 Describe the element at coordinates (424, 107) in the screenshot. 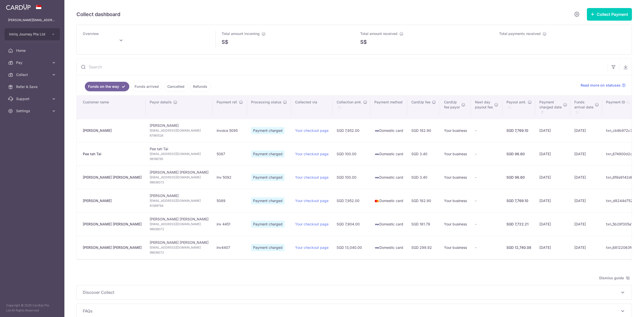

I see `th: CardUp fee` at that location.